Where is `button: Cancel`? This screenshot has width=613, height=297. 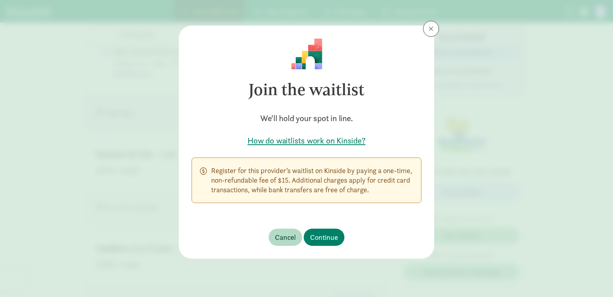
button: Cancel is located at coordinates (285, 237).